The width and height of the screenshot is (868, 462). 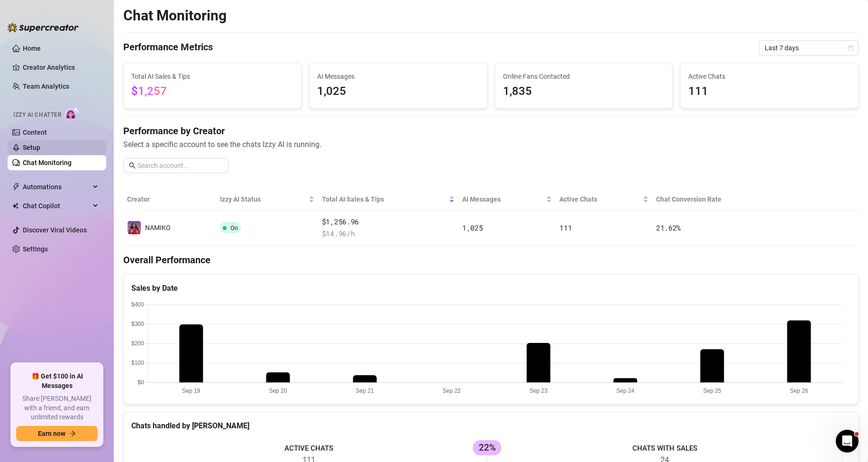 What do you see at coordinates (57, 381) in the screenshot?
I see `span: 🎁 Get $100 in AI Messages` at bounding box center [57, 381].